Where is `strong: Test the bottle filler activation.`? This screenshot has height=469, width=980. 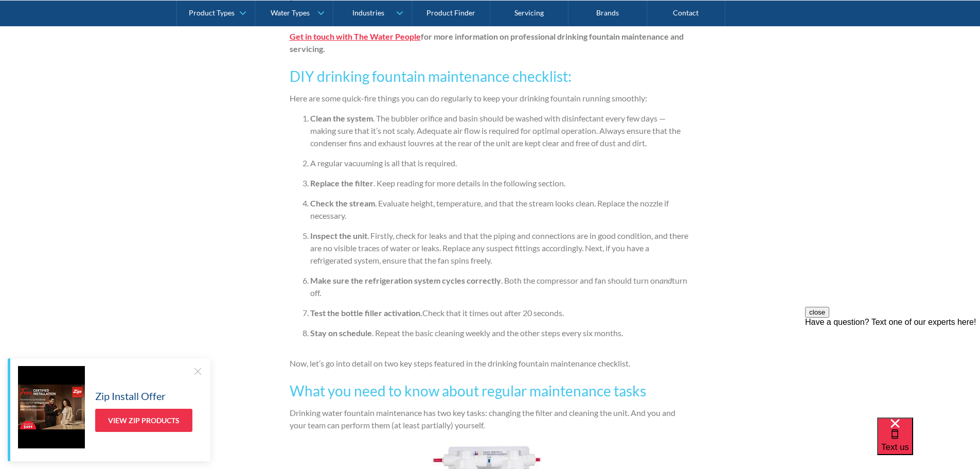 strong: Test the bottle filler activation. is located at coordinates (367, 313).